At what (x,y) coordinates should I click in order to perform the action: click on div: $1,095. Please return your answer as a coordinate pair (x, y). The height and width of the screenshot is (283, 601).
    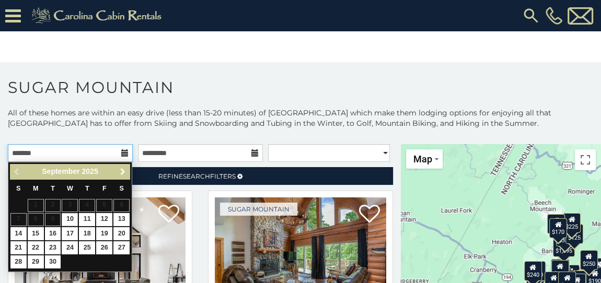
    Looking at the image, I should click on (563, 247).